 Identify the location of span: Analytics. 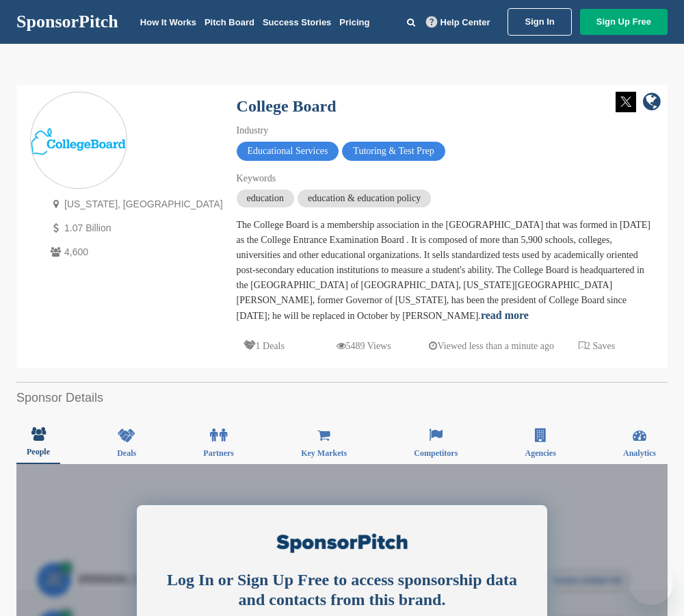
(640, 453).